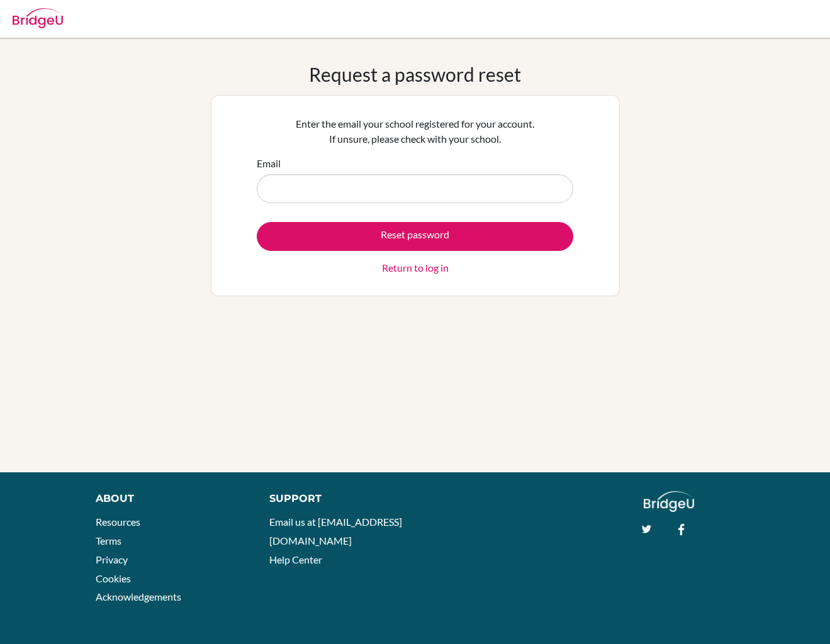  Describe the element at coordinates (118, 522) in the screenshot. I see `a: Resources` at that location.